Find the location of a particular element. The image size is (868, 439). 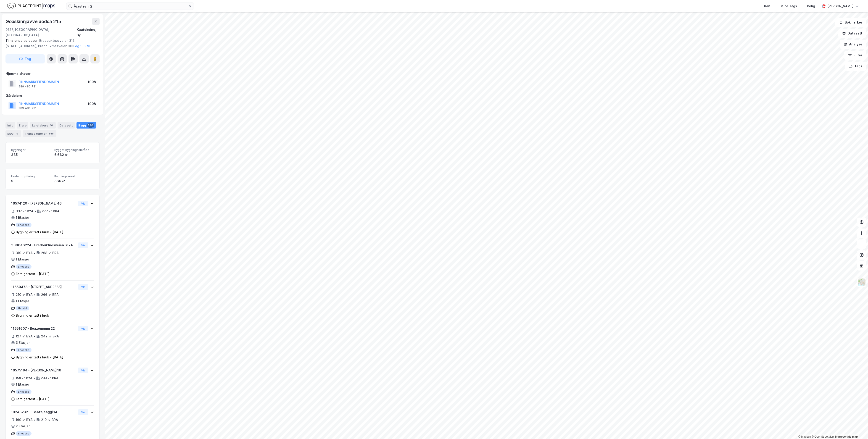

button: Bokmerker is located at coordinates (851, 22).